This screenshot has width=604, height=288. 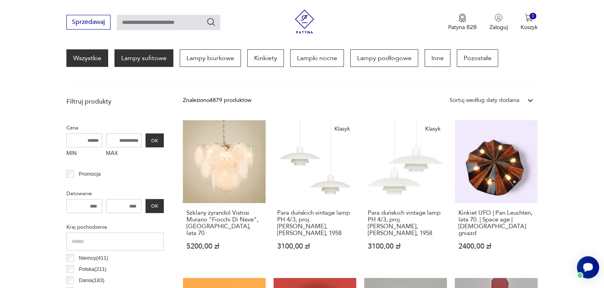 I want to click on button: 0Koszyk, so click(x=529, y=22).